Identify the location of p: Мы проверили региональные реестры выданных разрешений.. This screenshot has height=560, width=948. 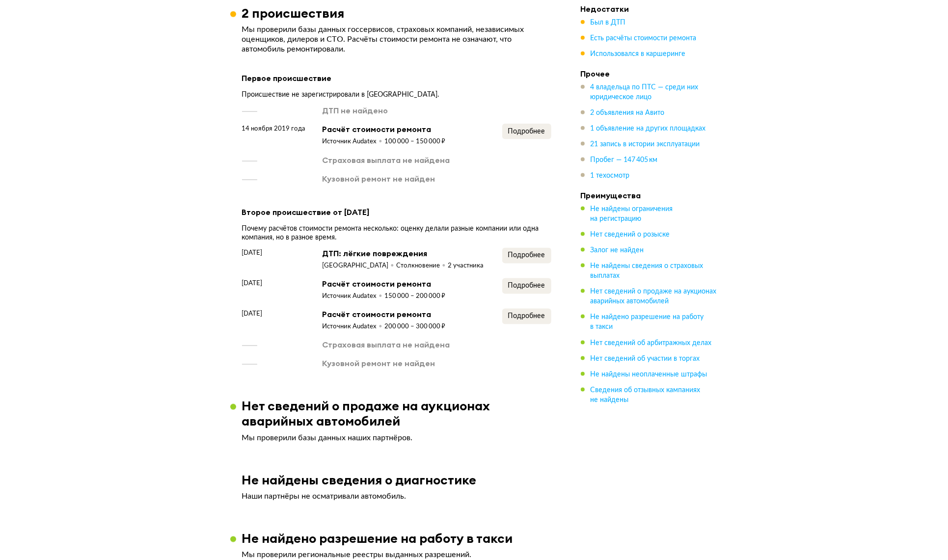
(397, 555).